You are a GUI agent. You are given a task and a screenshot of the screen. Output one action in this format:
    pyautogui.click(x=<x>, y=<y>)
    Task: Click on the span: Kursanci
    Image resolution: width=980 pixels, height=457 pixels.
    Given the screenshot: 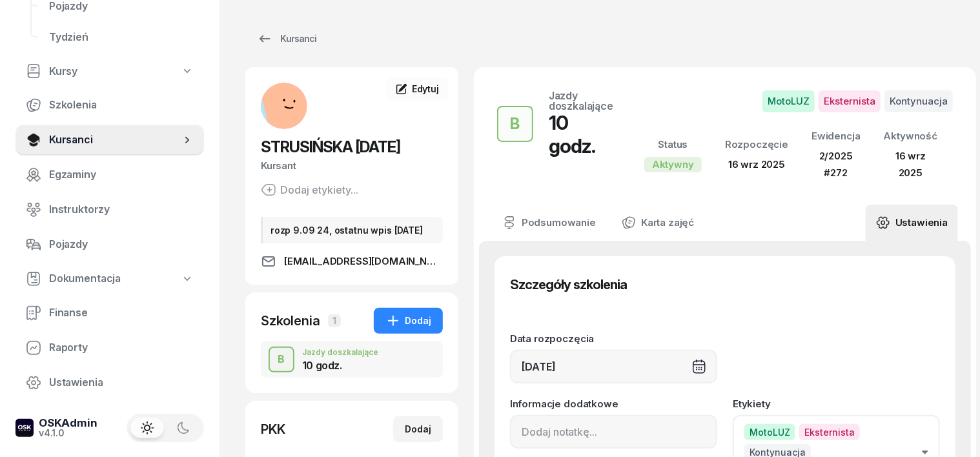 What is the action you would take?
    pyautogui.click(x=115, y=140)
    